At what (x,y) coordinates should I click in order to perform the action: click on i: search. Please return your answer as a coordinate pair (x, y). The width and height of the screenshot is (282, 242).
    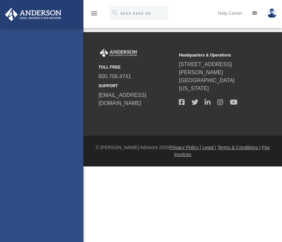
    Looking at the image, I should click on (115, 13).